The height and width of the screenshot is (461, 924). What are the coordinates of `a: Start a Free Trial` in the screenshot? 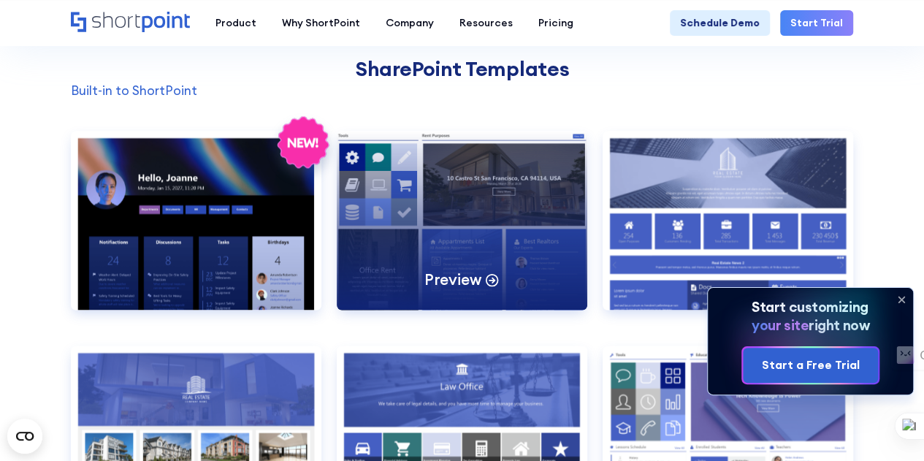 It's located at (810, 365).